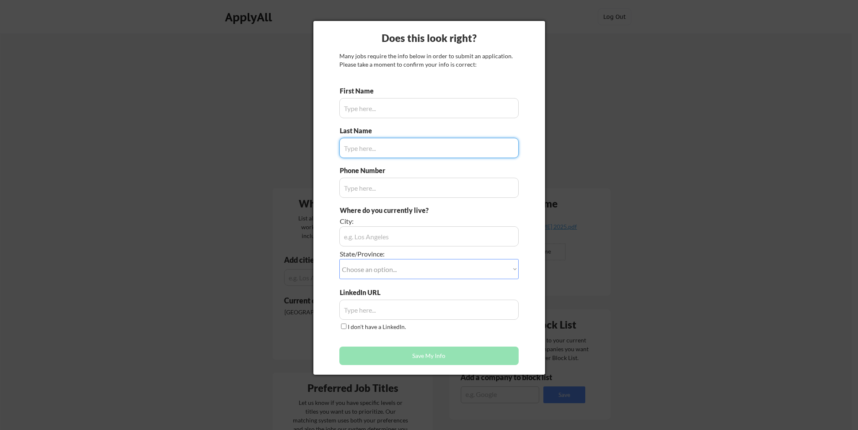 The height and width of the screenshot is (430, 858). I want to click on div: State/Province:, so click(405, 254).